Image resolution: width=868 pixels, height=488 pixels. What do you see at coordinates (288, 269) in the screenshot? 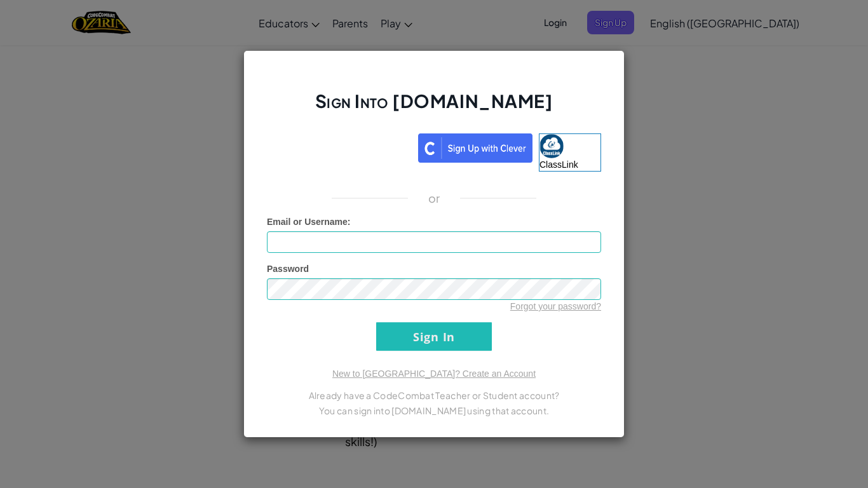
I see `span: Password` at bounding box center [288, 269].